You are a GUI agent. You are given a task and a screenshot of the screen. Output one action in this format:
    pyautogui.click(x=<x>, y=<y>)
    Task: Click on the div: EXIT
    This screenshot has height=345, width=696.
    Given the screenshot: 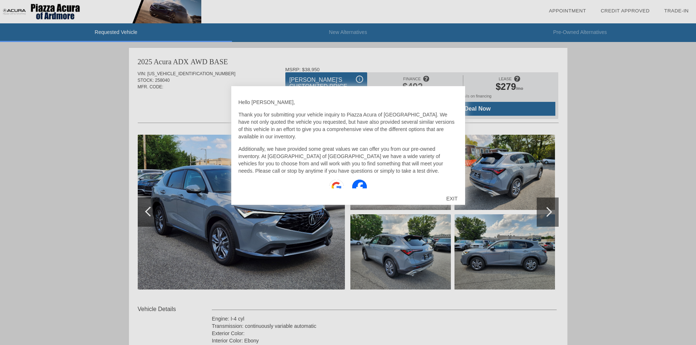 What is the action you would take?
    pyautogui.click(x=451, y=199)
    